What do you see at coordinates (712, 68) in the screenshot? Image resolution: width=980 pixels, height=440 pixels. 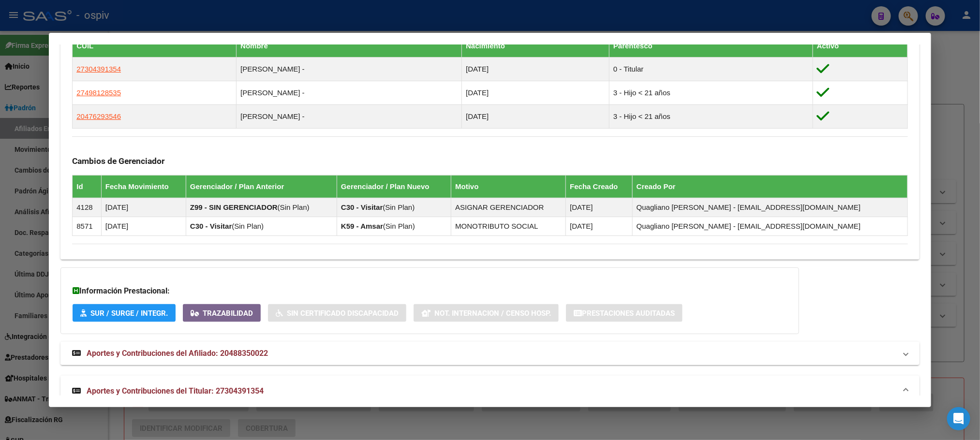 I see `td: 0 - Titular` at bounding box center [712, 68].